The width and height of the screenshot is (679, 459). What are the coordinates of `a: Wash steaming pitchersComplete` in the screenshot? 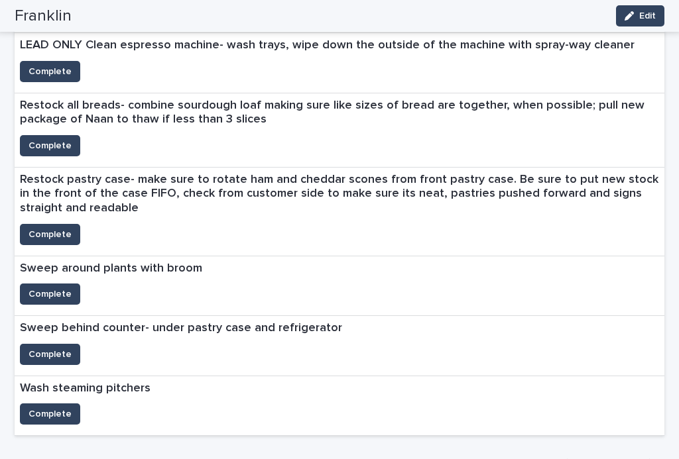 It's located at (339, 406).